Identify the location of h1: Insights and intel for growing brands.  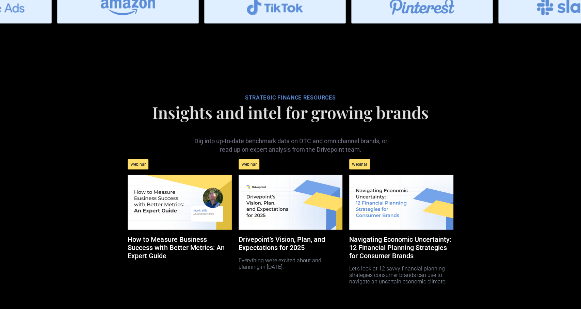
(291, 112).